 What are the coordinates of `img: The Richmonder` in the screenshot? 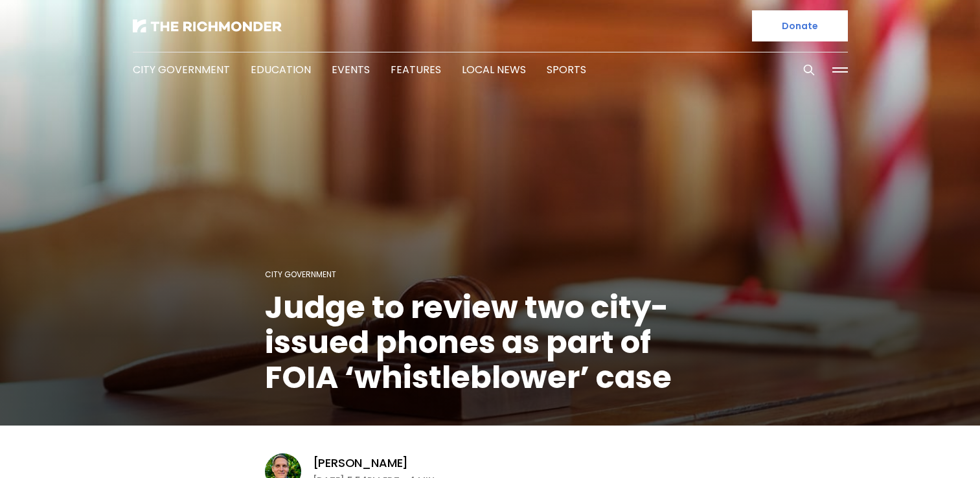 It's located at (207, 26).